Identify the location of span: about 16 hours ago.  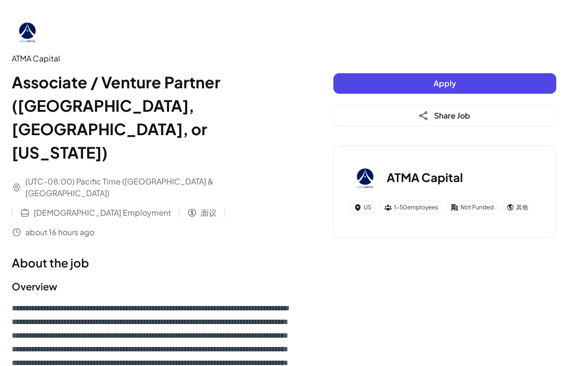
(60, 233).